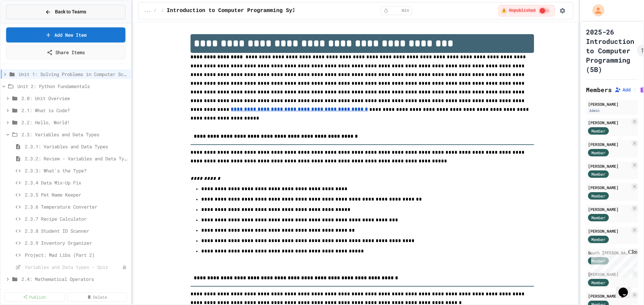 The height and width of the screenshot is (305, 644). I want to click on span: 2.3.3: What's the Type?, so click(76, 170).